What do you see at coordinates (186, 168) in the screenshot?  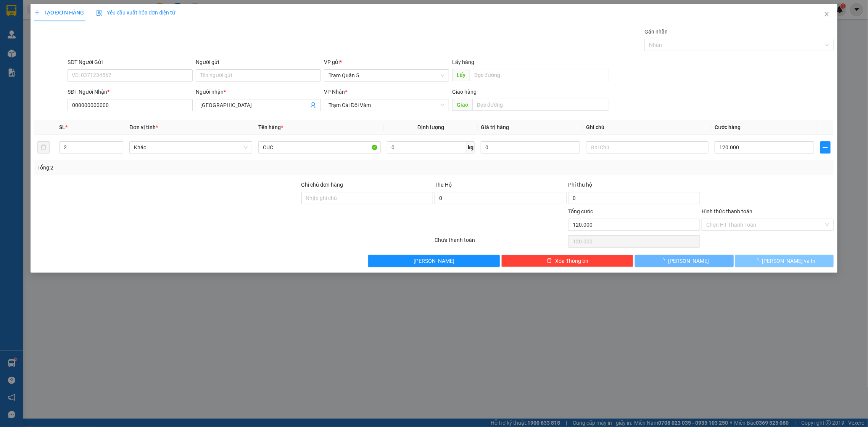 I see `div: Tổng: 2` at bounding box center [186, 168].